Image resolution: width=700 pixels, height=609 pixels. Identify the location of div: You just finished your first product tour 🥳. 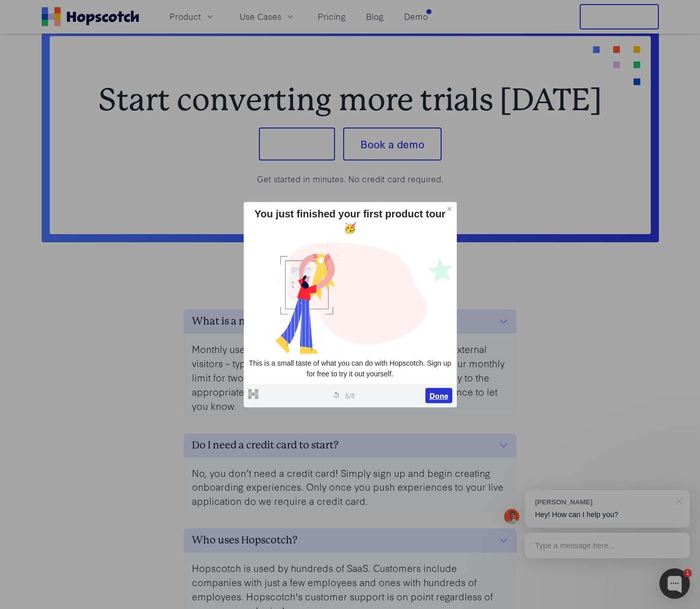
(350, 220).